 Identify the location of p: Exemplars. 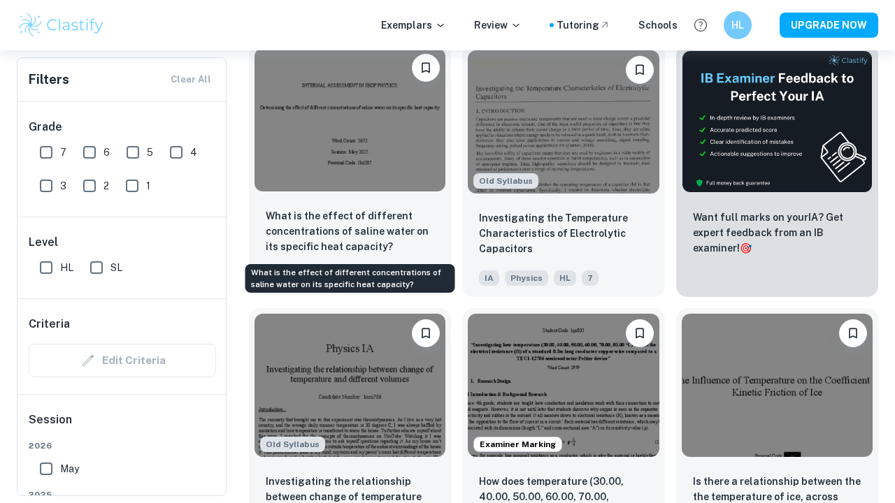
(413, 25).